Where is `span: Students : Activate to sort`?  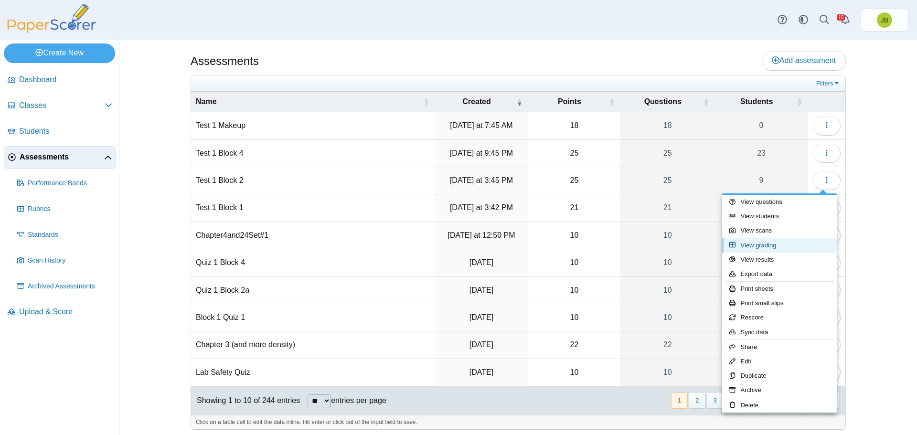 span: Students : Activate to sort is located at coordinates (800, 102).